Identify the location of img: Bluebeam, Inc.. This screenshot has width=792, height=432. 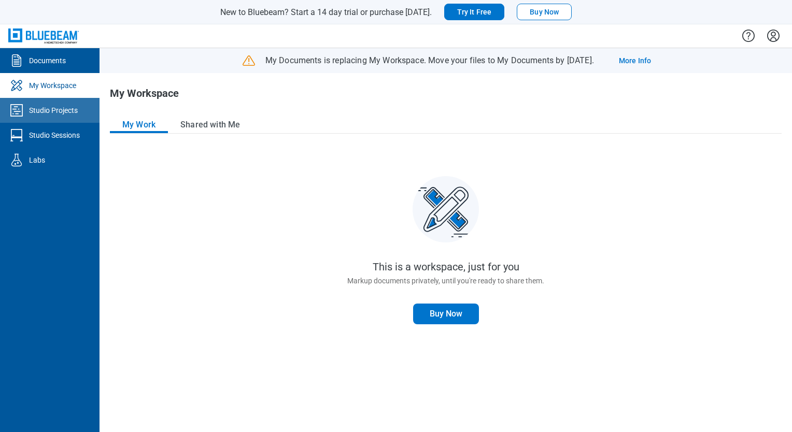
(44, 36).